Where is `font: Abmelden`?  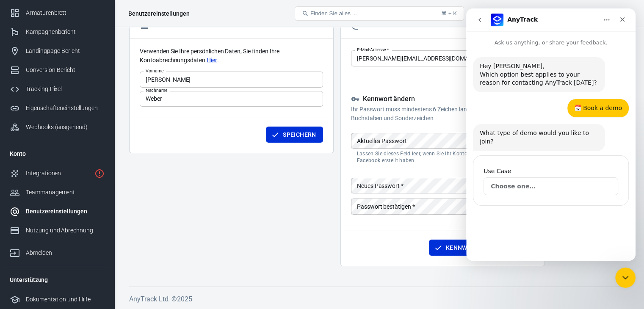 font: Abmelden is located at coordinates (39, 253).